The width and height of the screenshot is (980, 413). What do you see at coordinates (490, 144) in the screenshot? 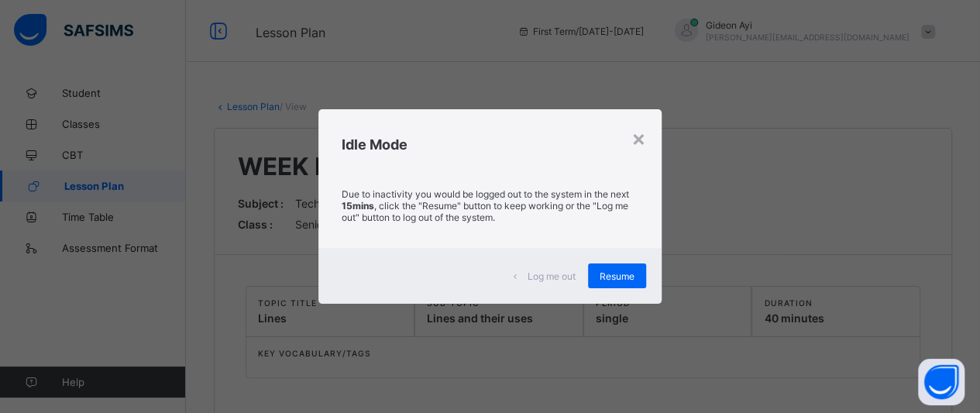
I see `h2: Idle Mode` at bounding box center [490, 144].